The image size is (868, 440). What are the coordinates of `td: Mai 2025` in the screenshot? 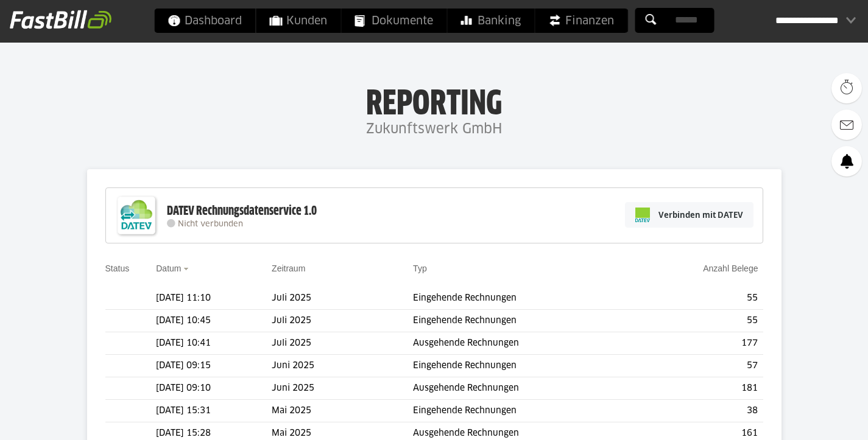 It's located at (342, 411).